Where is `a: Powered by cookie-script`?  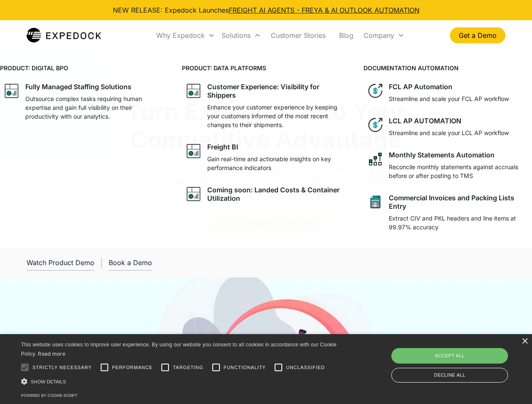 a: Powered by cookie-script is located at coordinates (49, 396).